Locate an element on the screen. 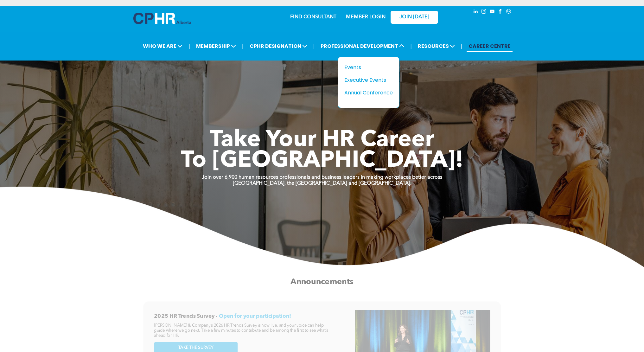  a: linkedin is located at coordinates (476, 12).